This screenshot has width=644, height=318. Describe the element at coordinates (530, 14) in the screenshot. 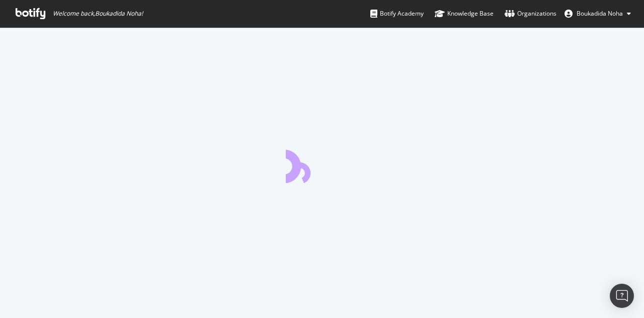

I see `div: Organizations` at that location.